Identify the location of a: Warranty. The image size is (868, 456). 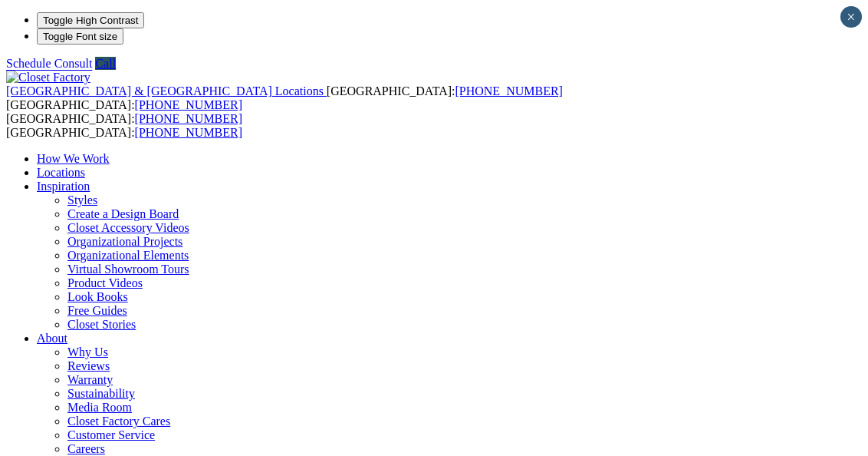
(89, 379).